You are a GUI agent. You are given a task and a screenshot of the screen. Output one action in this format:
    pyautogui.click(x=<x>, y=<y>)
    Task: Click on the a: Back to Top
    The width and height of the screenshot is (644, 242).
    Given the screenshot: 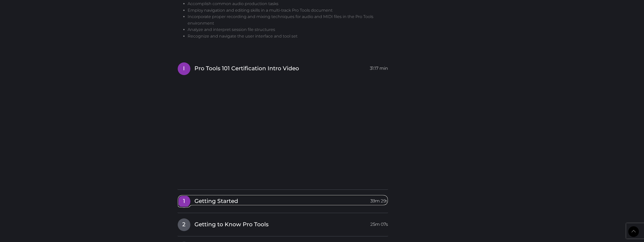 What is the action you would take?
    pyautogui.click(x=634, y=232)
    